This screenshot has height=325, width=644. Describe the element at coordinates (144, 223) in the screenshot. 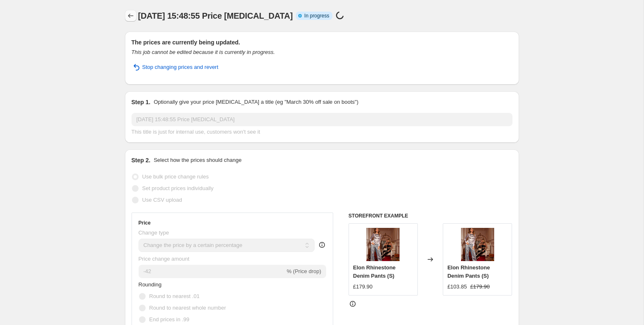

I see `h3: Price` at that location.